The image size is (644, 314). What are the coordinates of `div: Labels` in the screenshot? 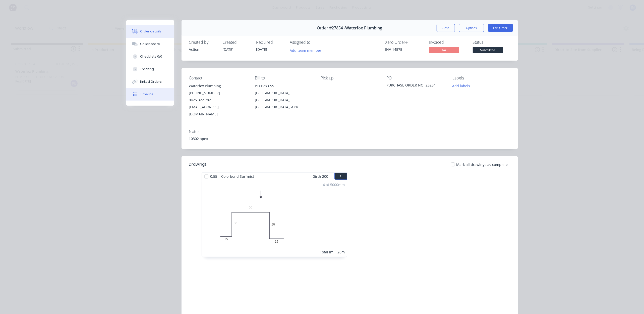 It's located at (481, 78).